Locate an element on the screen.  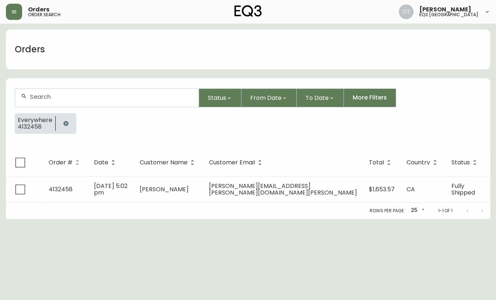
span: More Filters is located at coordinates (369, 98).